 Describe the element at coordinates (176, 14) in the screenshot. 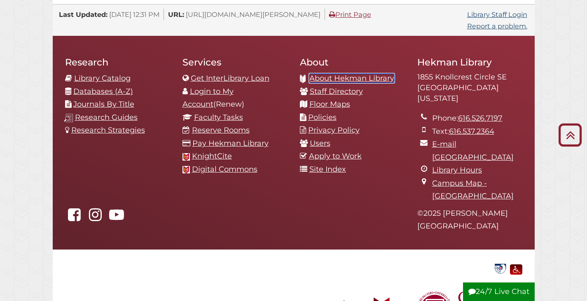

I see `span: URL:` at that location.